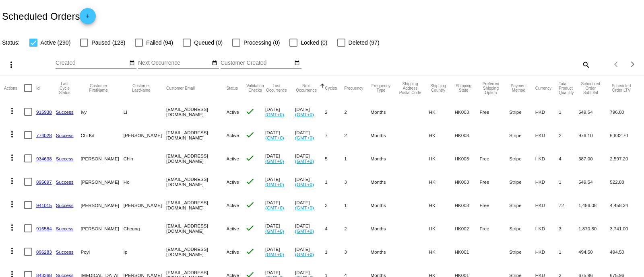 The width and height of the screenshot is (644, 277). I want to click on mat-cell: HK, so click(441, 182).